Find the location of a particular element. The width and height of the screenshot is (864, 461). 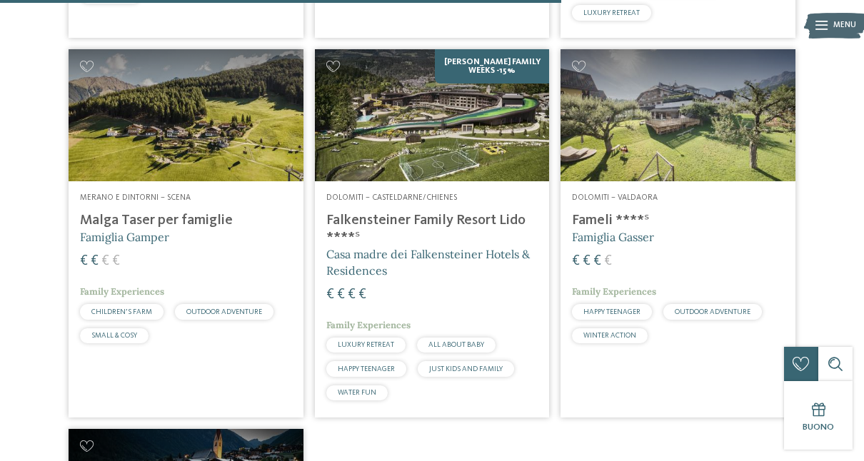

a: Buono is located at coordinates (818, 416).